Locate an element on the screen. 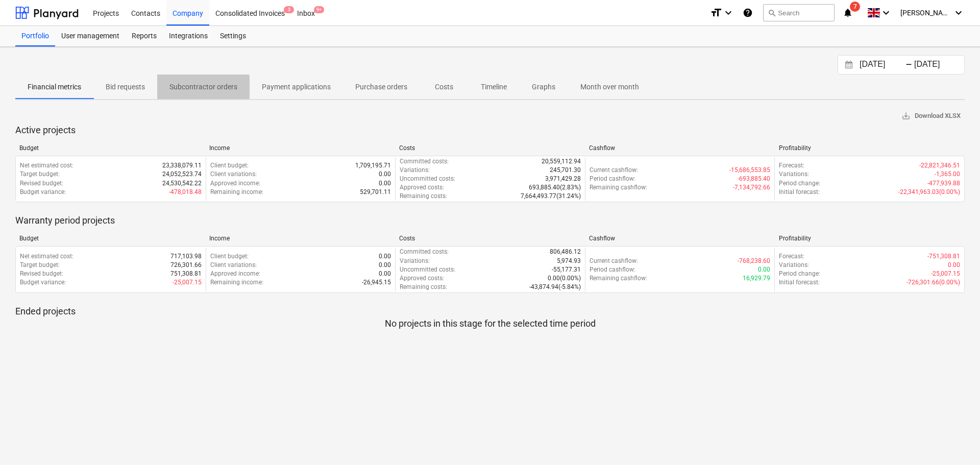  p: Target budget : is located at coordinates (40, 265).